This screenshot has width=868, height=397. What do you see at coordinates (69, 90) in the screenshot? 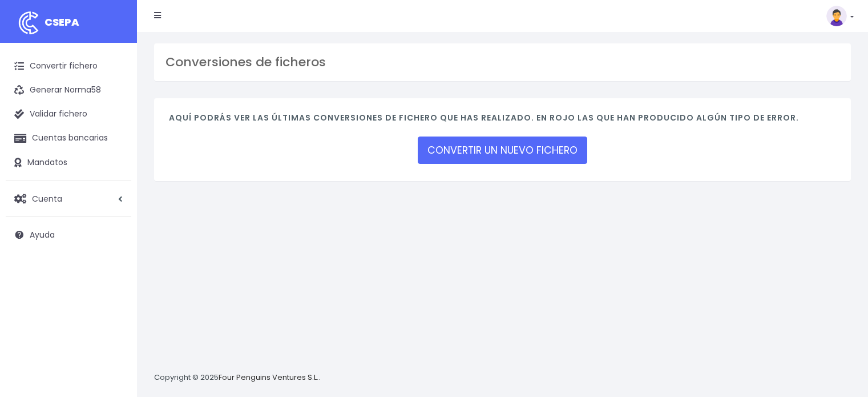
I see `a: Generar Norma58` at bounding box center [69, 90].